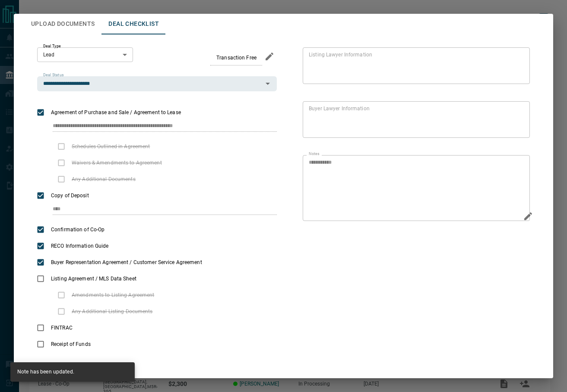 The height and width of the screenshot is (392, 567). What do you see at coordinates (113, 295) in the screenshot?
I see `span: Amendments to Listing Agreement` at bounding box center [113, 295].